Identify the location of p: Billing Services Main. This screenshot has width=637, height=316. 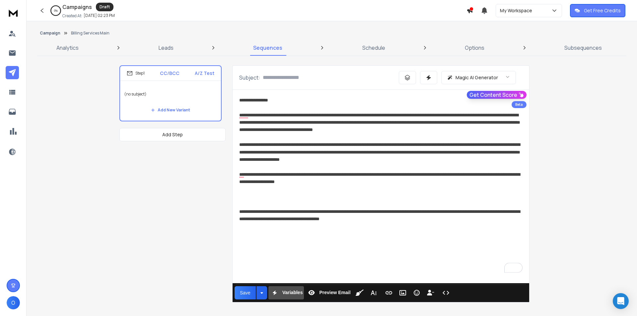
(90, 33).